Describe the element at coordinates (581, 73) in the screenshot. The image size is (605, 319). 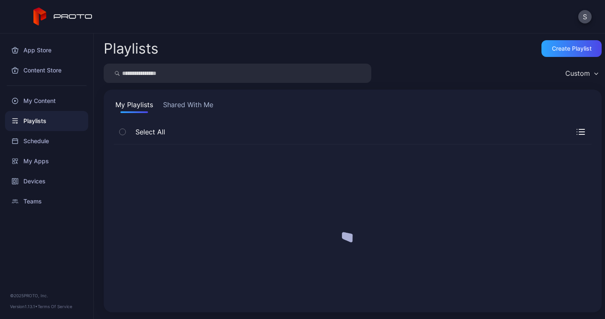
I see `button: Custom` at that location.